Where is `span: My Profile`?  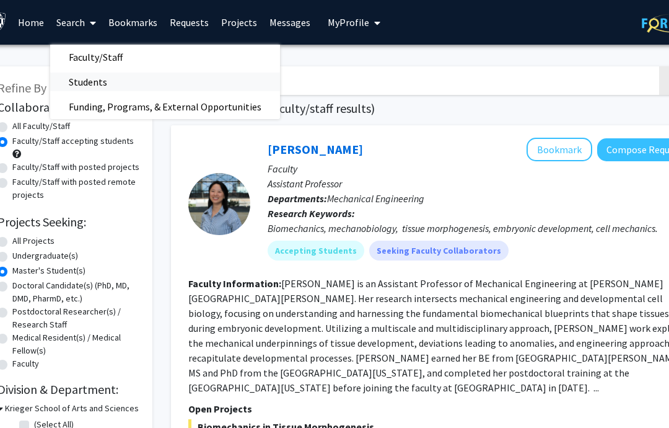 span: My Profile is located at coordinates (348, 22).